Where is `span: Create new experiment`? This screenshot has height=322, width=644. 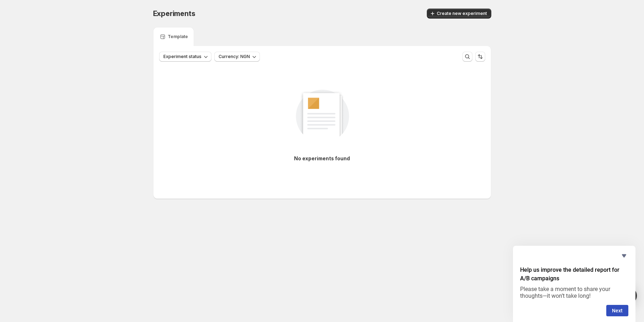
span: Create new experiment is located at coordinates (461, 14).